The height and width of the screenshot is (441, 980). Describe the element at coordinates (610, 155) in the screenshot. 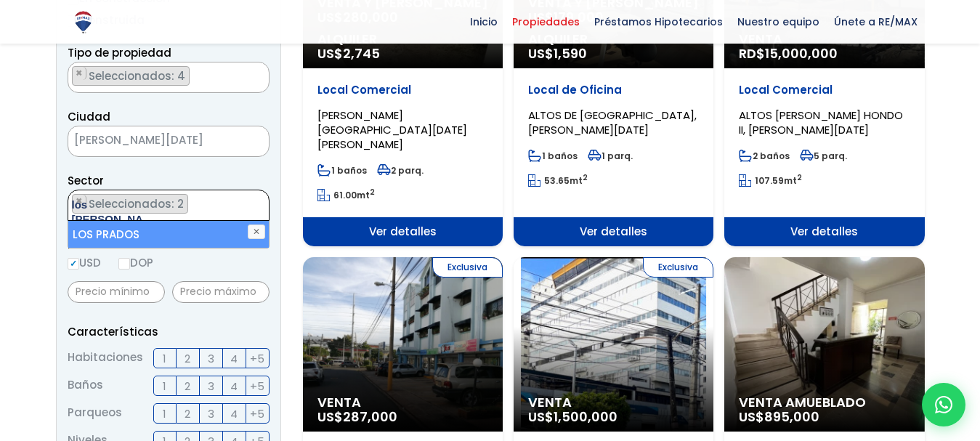

I see `span: 1 parq.` at that location.